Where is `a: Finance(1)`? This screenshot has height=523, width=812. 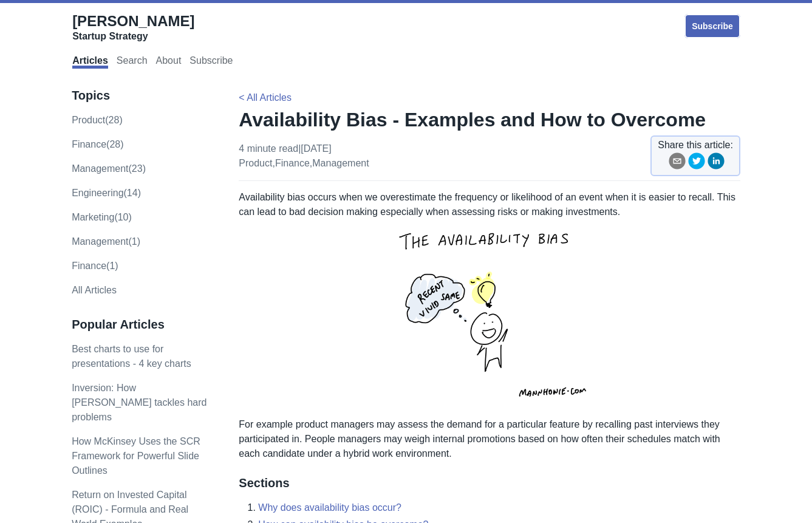 a: Finance(1) is located at coordinates (95, 265).